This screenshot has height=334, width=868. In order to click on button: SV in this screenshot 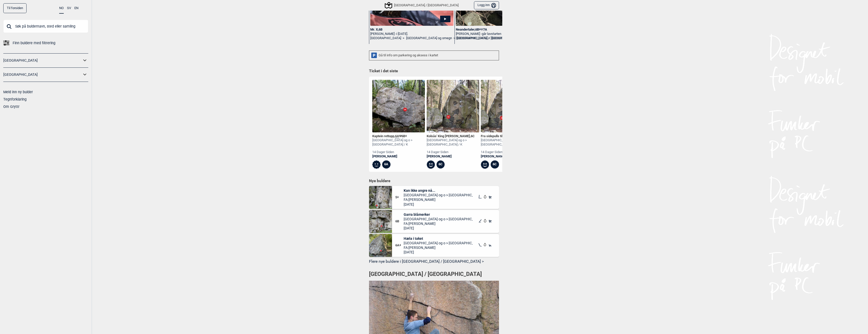, I will do `click(69, 8)`.